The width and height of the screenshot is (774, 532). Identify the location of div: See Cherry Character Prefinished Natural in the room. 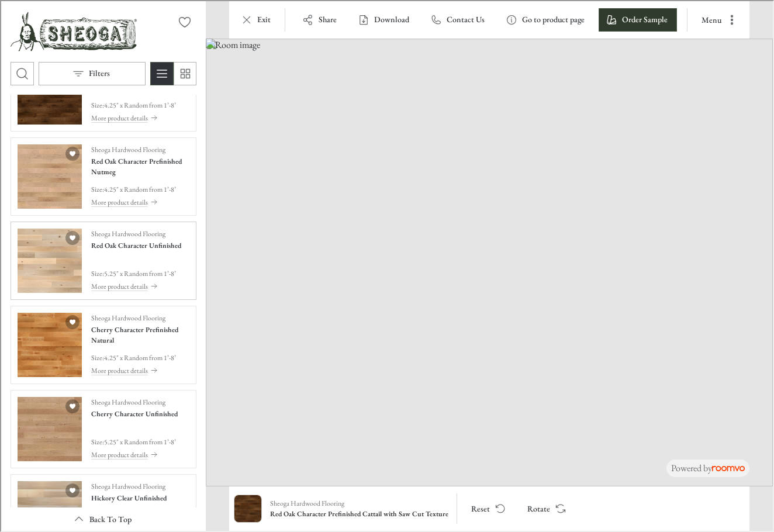
(102, 344).